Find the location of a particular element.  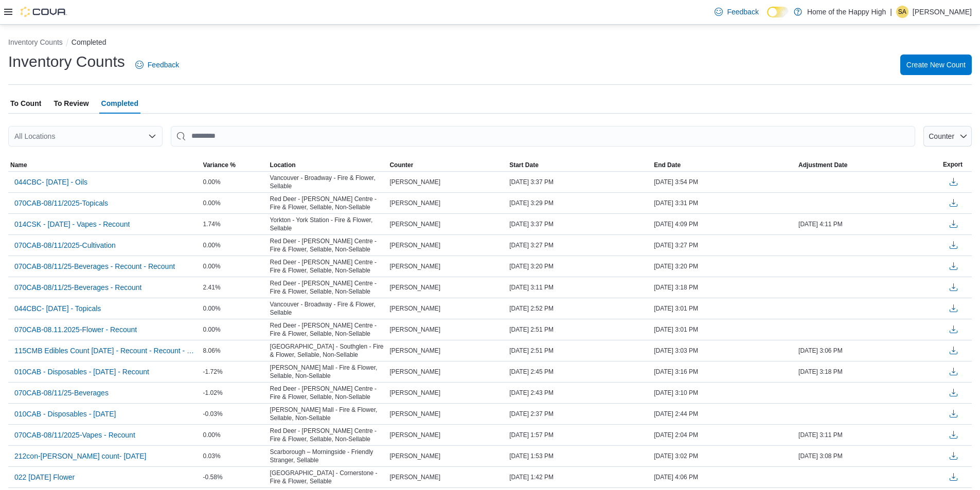

span: Create New Count is located at coordinates (936, 64).